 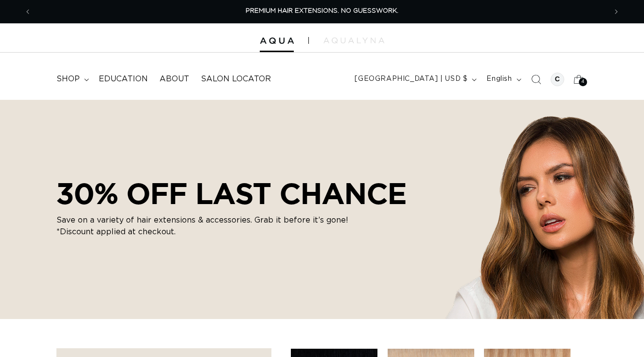 I want to click on span: English, so click(x=499, y=79).